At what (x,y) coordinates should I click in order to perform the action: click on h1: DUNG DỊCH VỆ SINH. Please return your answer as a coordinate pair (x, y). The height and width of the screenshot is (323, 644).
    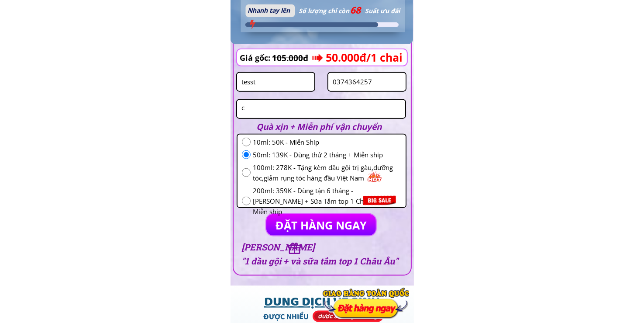
    Looking at the image, I should click on (322, 303).